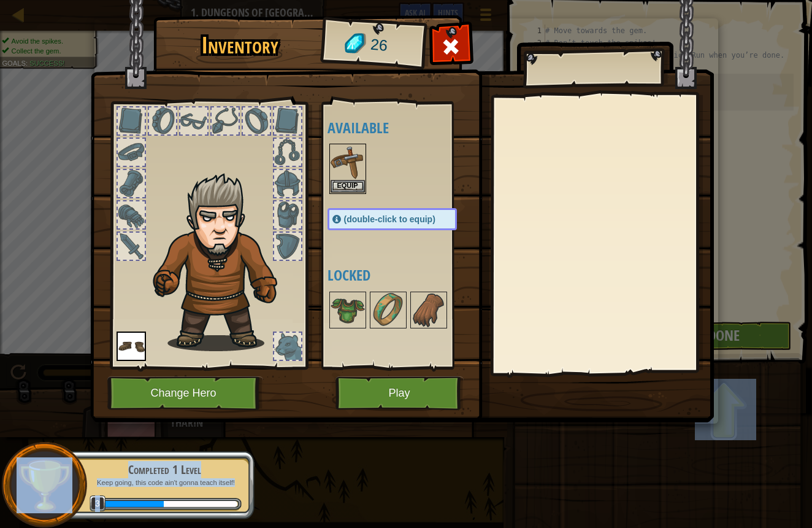  Describe the element at coordinates (240, 45) in the screenshot. I see `h1: Inventory` at that location.